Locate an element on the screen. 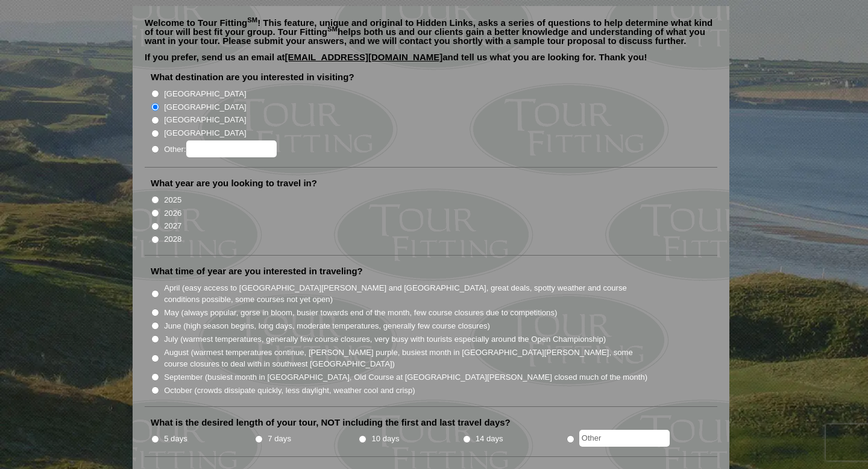  label: What time of year are you interested in traveling? is located at coordinates (257, 271).